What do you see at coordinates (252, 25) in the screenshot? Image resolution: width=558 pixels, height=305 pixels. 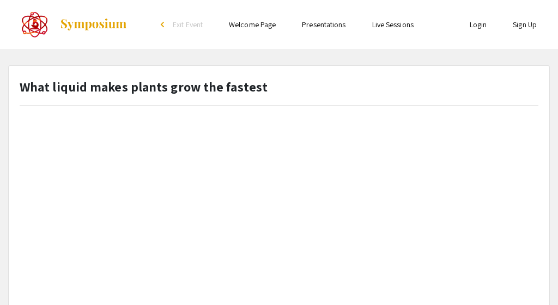 I see `a: Welcome Page` at bounding box center [252, 25].